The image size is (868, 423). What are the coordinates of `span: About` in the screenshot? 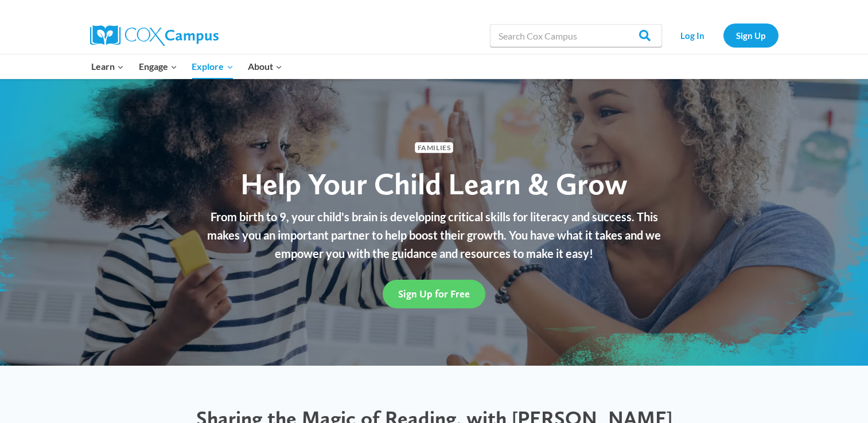 It's located at (265, 66).